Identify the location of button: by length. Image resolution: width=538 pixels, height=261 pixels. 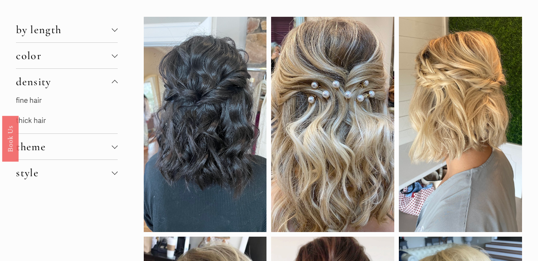
(67, 29).